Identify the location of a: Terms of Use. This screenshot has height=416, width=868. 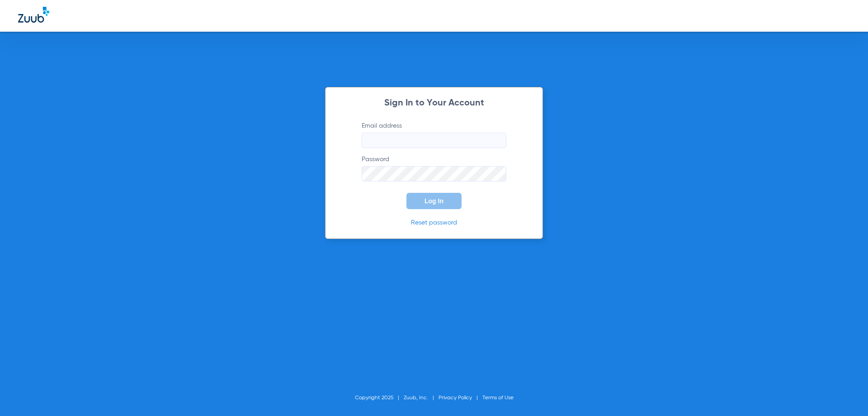
(498, 398).